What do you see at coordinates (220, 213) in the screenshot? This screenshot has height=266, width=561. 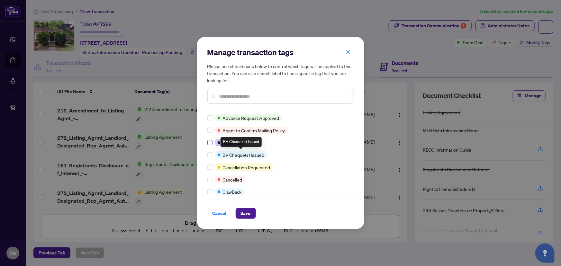 I see `button: Cancel` at bounding box center [220, 213].